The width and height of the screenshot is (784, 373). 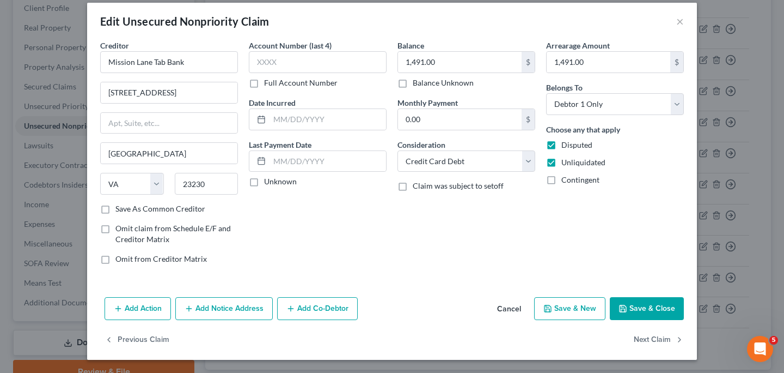 What do you see at coordinates (570, 308) in the screenshot?
I see `button: Save & New` at bounding box center [570, 308].